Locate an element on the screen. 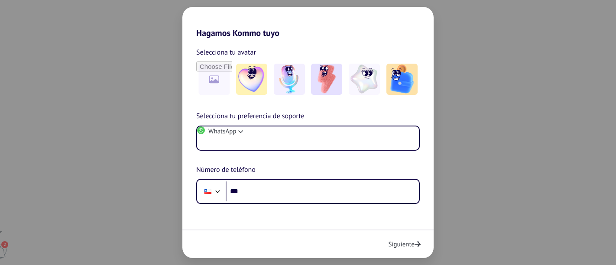 This screenshot has height=265, width=616. span: Número de teléfono is located at coordinates (226, 170).